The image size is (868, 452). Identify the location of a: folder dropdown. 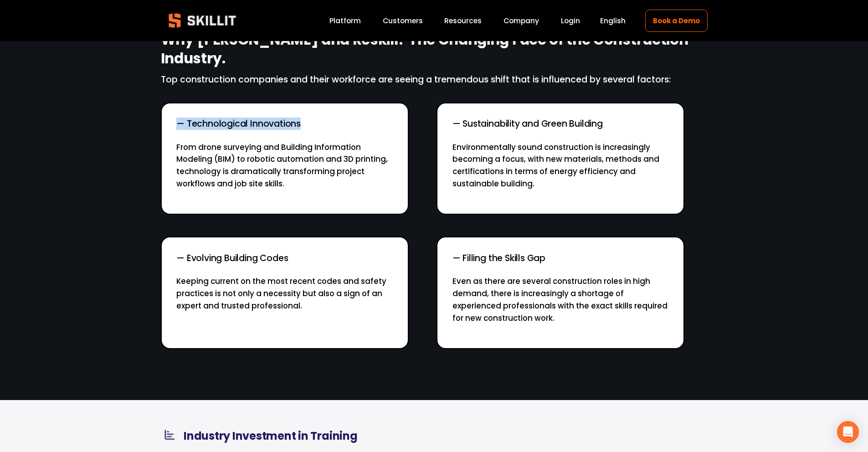
(463, 21).